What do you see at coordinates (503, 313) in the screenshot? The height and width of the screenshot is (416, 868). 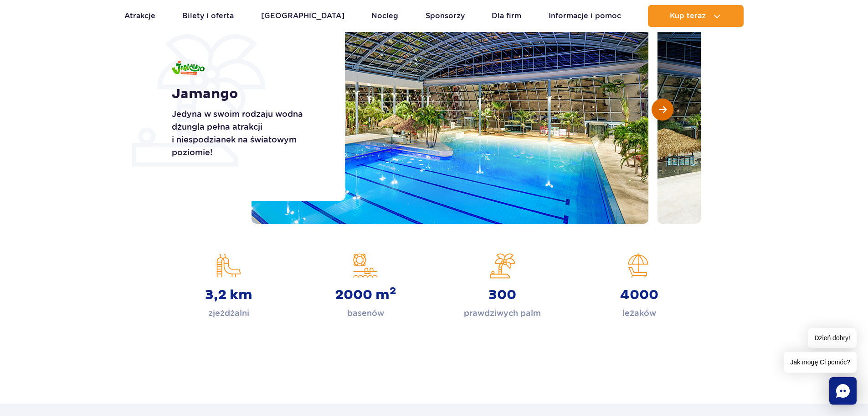 I see `p: prawdziwych palm` at bounding box center [503, 313].